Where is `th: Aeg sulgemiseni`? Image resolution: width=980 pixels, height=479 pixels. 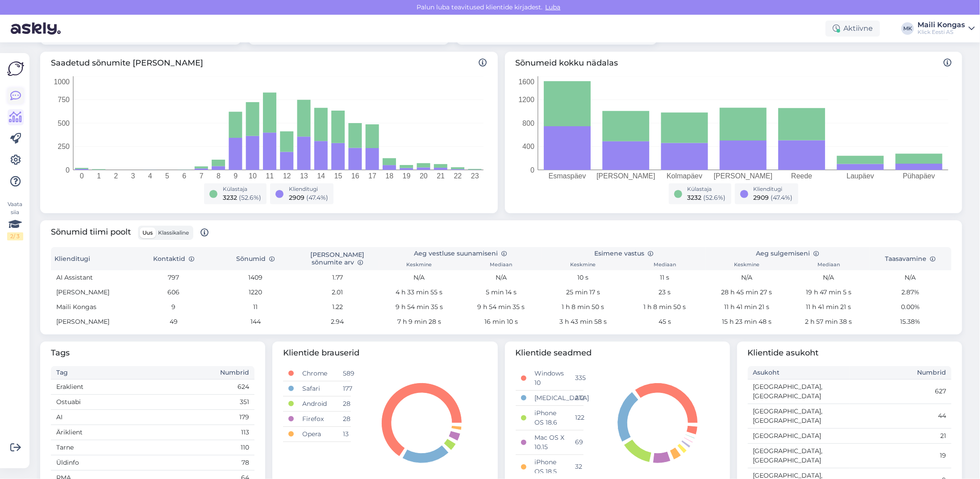
th: Aeg sulgemiseni is located at coordinates (788, 253).